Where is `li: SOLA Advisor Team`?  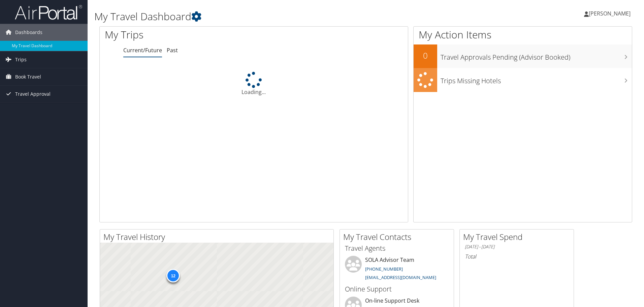 li: SOLA Advisor Team is located at coordinates (397, 270).